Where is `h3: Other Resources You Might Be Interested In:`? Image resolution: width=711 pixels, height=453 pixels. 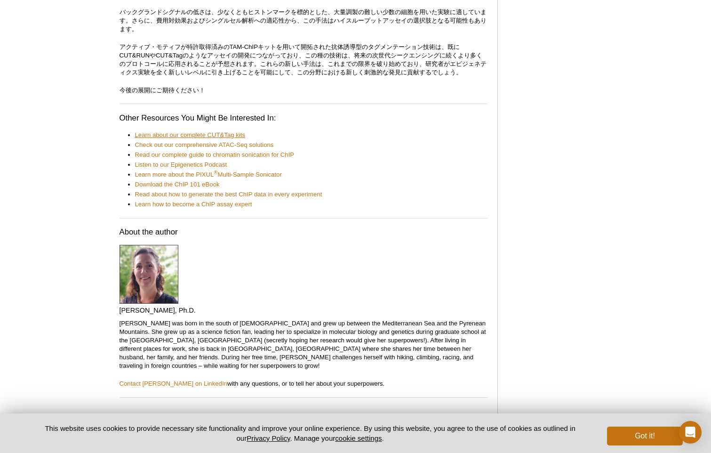
h3: Other Resources You Might Be Interested In: is located at coordinates (303, 118).